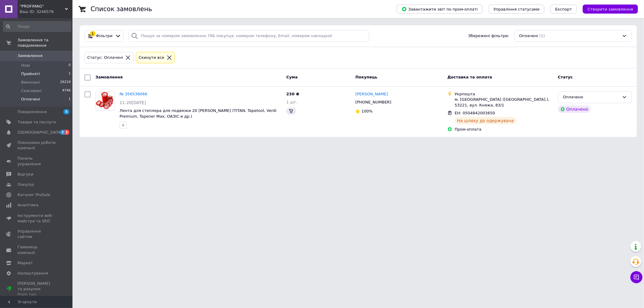 The image size is (644, 308). What do you see at coordinates (37, 249) in the screenshot?
I see `span: Гаманець компанії` at bounding box center [37, 249].